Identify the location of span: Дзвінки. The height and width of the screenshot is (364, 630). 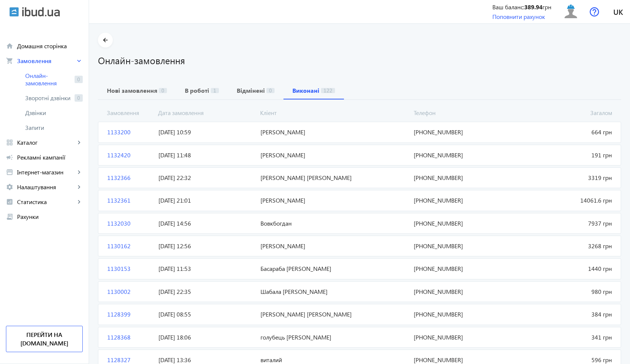
(54, 113).